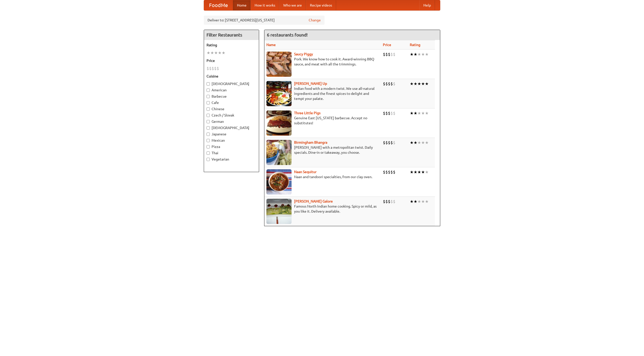 The image size is (644, 356). I want to click on a: Recipe videos, so click(321, 5).